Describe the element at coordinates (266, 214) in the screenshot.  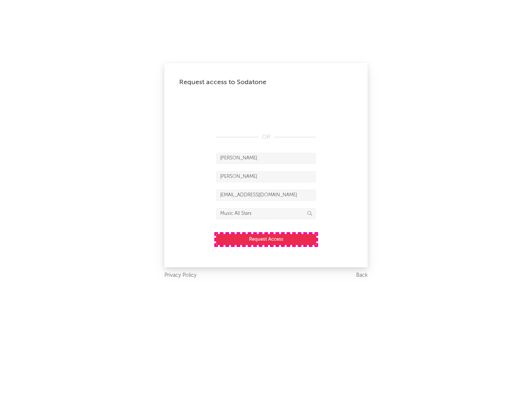
I see `input: Division` at that location.